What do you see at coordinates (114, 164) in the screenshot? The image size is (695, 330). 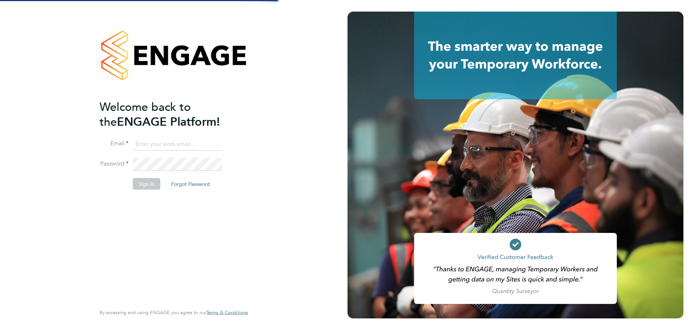 I see `label: Password` at bounding box center [114, 164].